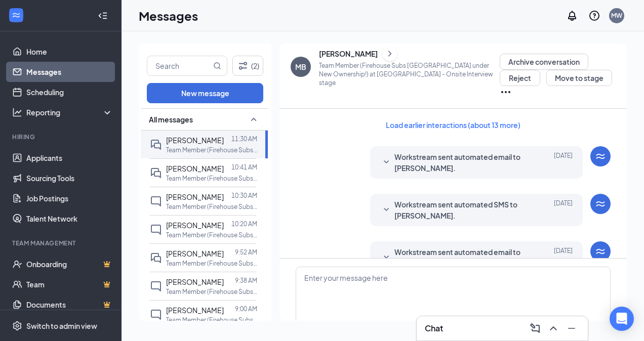 This screenshot has height=341, width=644. I want to click on h3: Chat, so click(434, 329).